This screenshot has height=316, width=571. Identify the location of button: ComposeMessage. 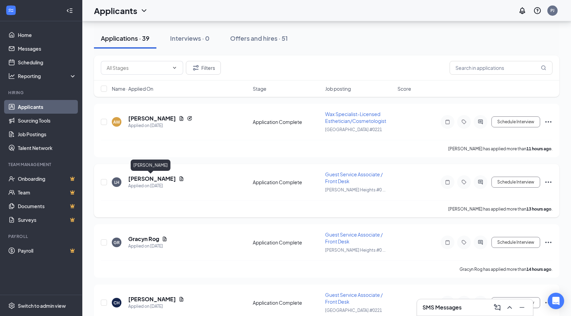
(497, 308).